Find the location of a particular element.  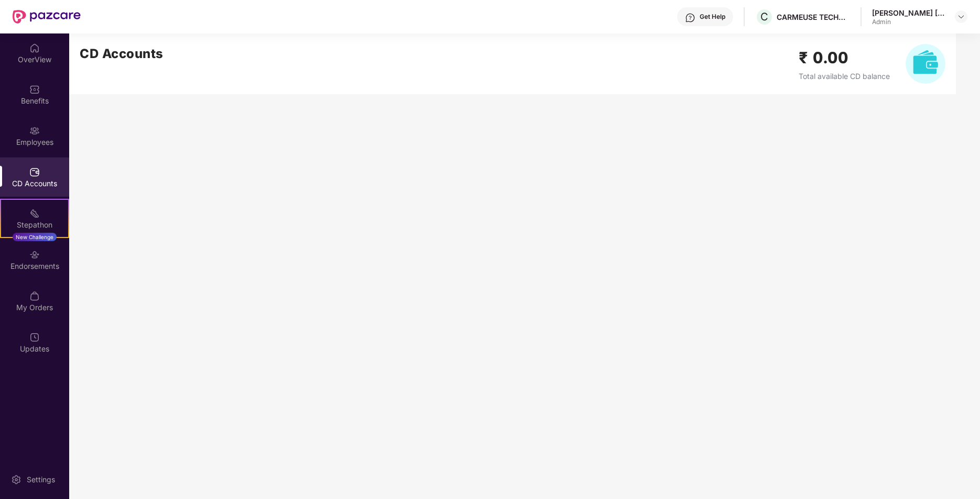

div: New Challenge is located at coordinates (35, 238).